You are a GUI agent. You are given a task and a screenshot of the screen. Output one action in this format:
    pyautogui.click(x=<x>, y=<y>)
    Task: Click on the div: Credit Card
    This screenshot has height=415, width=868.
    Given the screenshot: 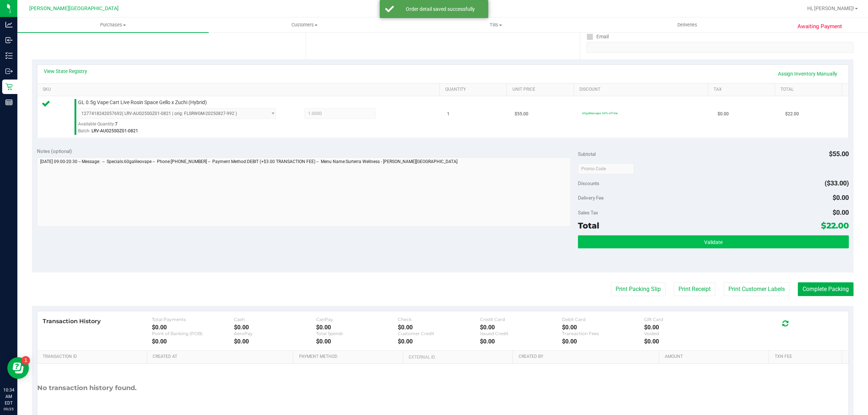 What is the action you would take?
    pyautogui.click(x=521, y=320)
    